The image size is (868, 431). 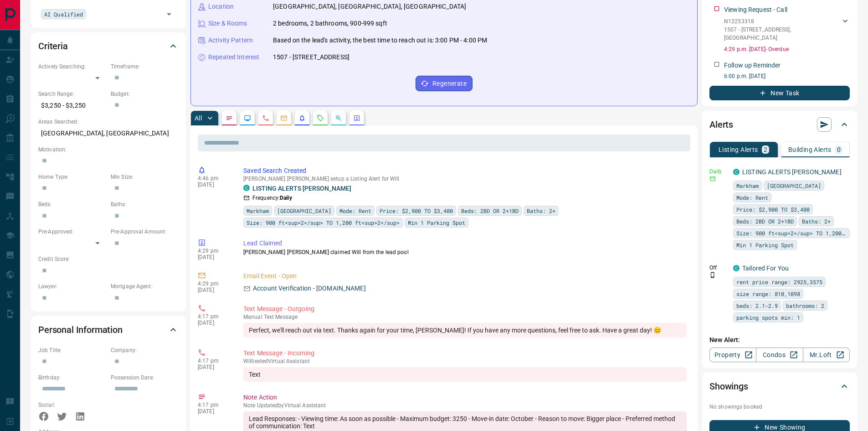 I want to click on p: 4:29 pm, so click(x=214, y=251).